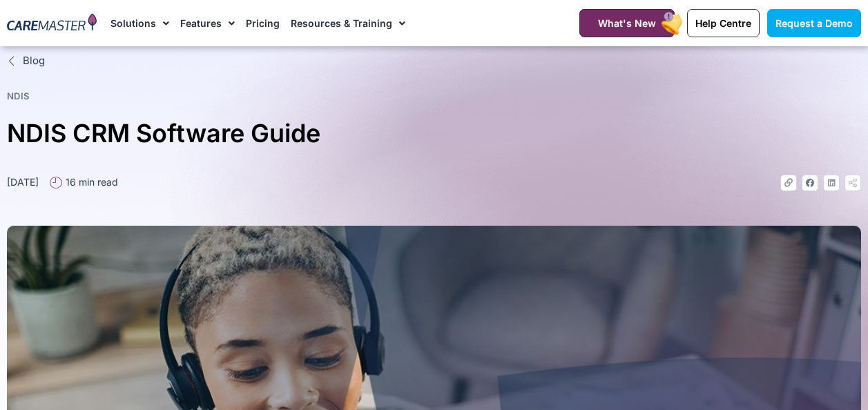  What do you see at coordinates (814, 22) in the screenshot?
I see `span: Request a Demo` at bounding box center [814, 22].